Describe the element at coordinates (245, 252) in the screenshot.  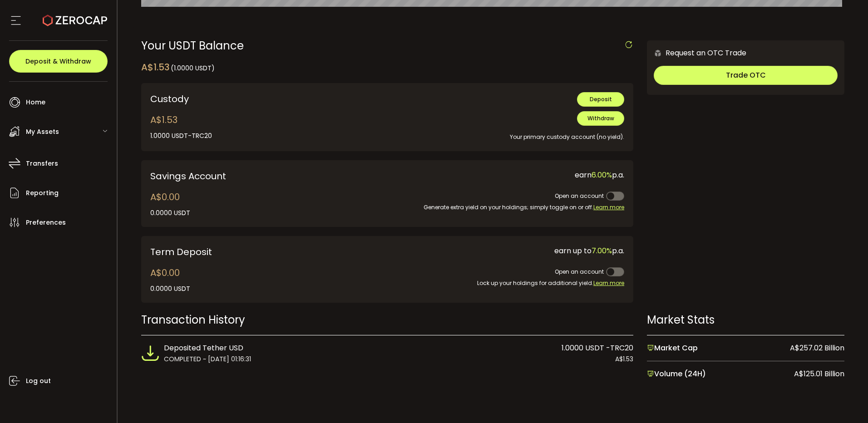
I see `div: Term Deposit` at that location.